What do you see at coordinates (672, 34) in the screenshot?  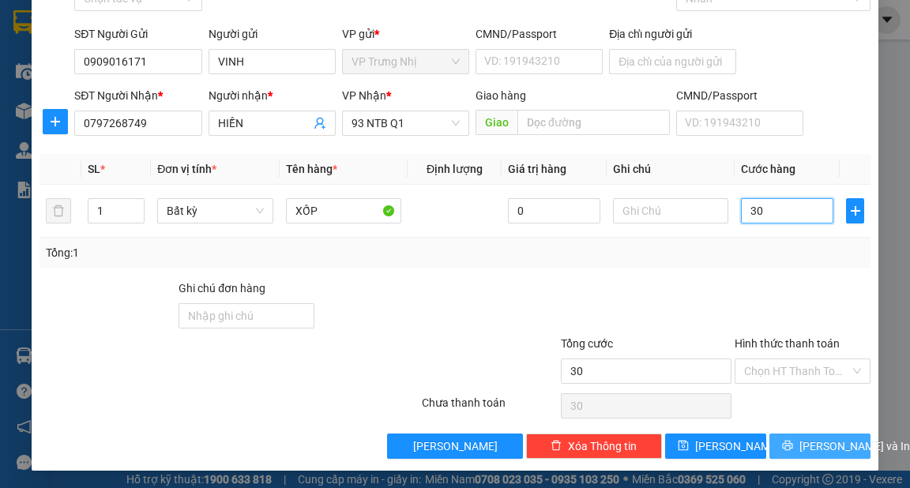 I see `div: Địa chỉ người gửi` at bounding box center [672, 34].